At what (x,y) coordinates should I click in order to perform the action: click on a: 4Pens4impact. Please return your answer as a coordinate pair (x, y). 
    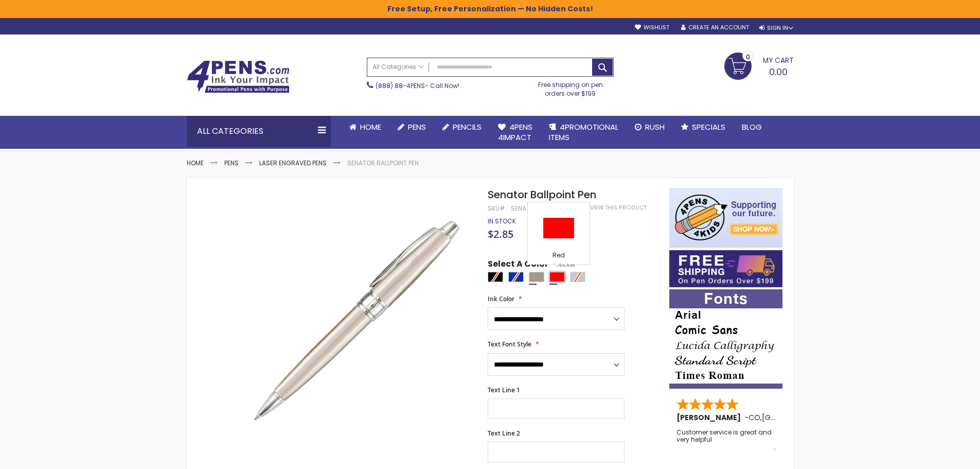
    Looking at the image, I should click on (515, 132).